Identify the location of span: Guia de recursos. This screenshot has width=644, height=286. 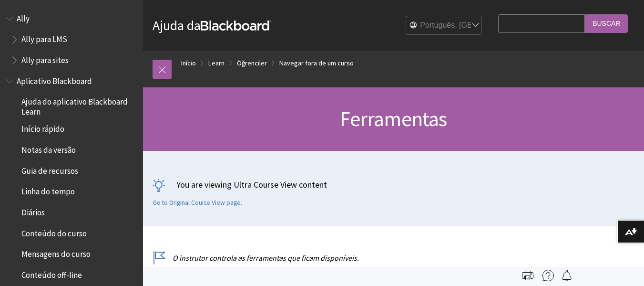
(49, 169).